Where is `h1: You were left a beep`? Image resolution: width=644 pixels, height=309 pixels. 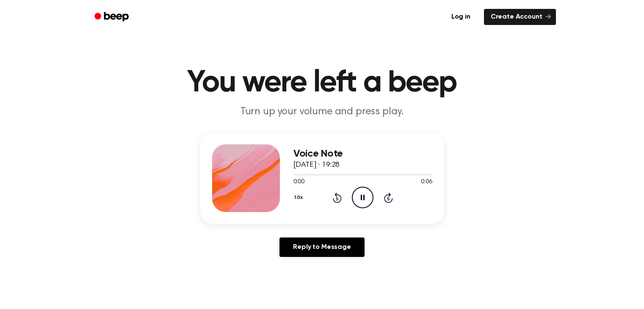
h1: You were left a beep is located at coordinates (323, 83).